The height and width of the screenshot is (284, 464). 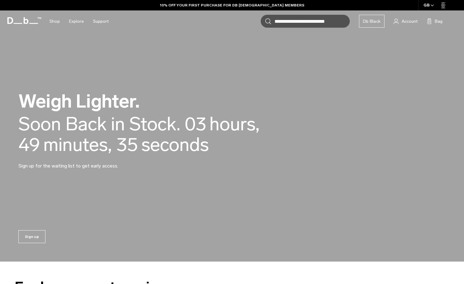 What do you see at coordinates (76, 21) in the screenshot?
I see `a: Explore` at bounding box center [76, 21].